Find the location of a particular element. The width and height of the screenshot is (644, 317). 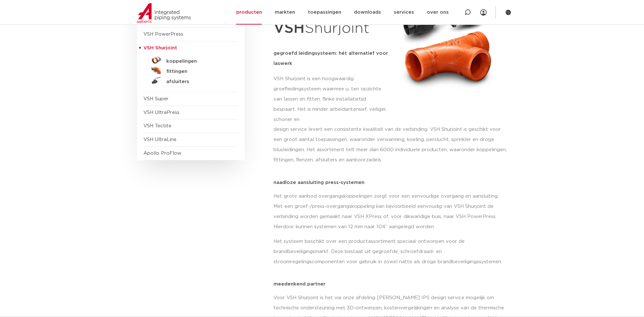

h5: afsluiters is located at coordinates (198, 82).